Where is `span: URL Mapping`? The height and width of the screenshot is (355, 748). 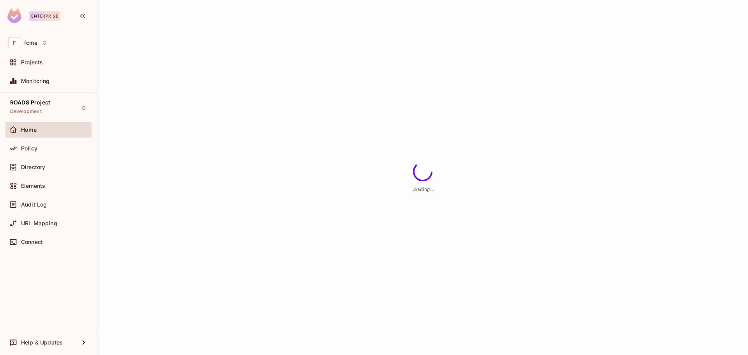
span: URL Mapping is located at coordinates (39, 223).